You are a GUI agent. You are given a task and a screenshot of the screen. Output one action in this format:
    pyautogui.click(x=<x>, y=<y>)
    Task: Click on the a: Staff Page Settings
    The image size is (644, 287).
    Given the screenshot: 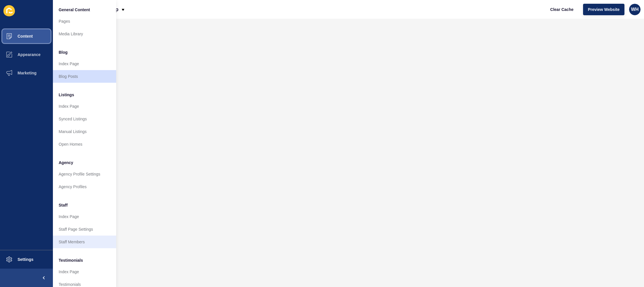 What is the action you would take?
    pyautogui.click(x=85, y=229)
    